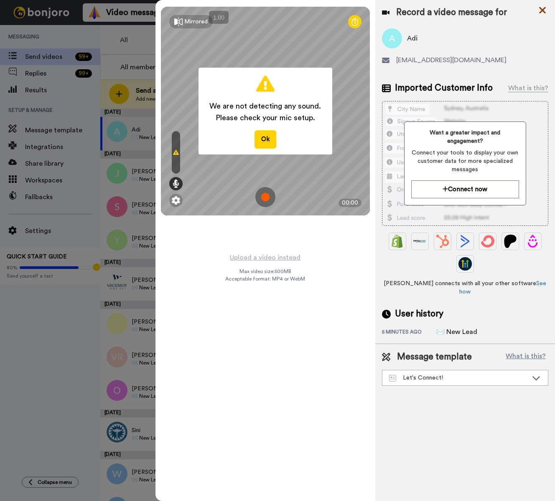 The width and height of the screenshot is (555, 501). I want to click on span: User history, so click(419, 314).